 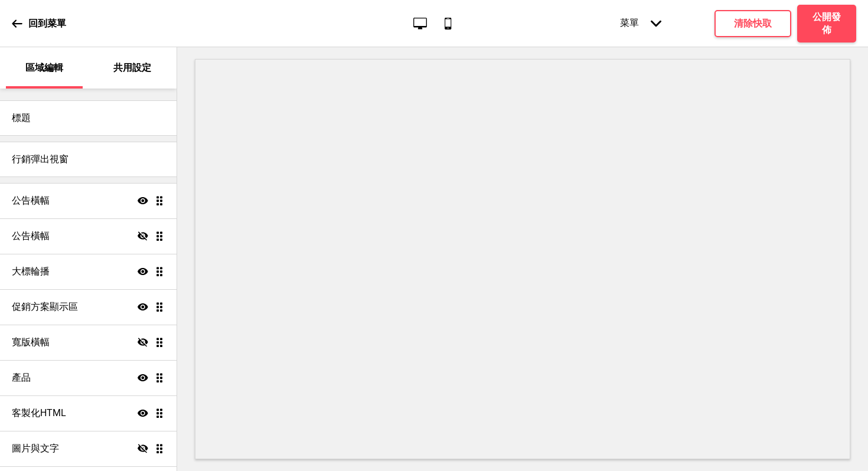 What do you see at coordinates (48, 24) in the screenshot?
I see `p: 回到菜單` at bounding box center [48, 24].